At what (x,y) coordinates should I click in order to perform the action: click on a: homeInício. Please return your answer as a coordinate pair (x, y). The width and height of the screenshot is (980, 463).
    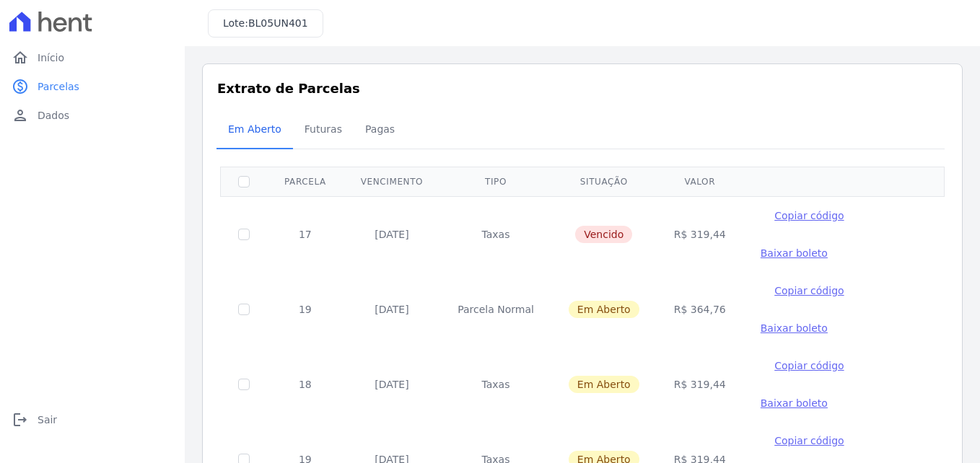
    Looking at the image, I should click on (93, 58).